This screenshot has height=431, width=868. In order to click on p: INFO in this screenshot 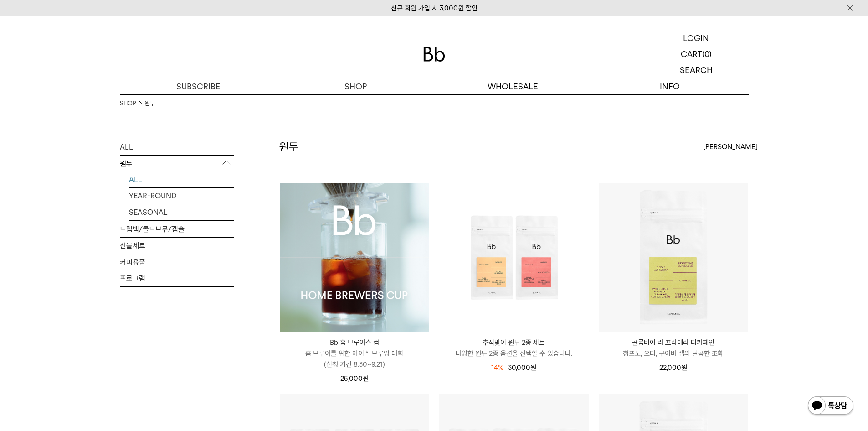, I will do `click(669, 87)`.